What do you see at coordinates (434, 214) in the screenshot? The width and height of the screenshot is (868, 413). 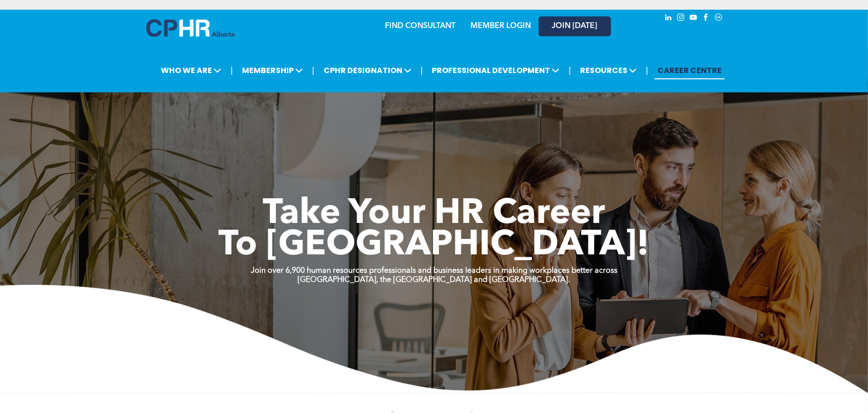 I see `span: Take Your HR Career` at bounding box center [434, 214].